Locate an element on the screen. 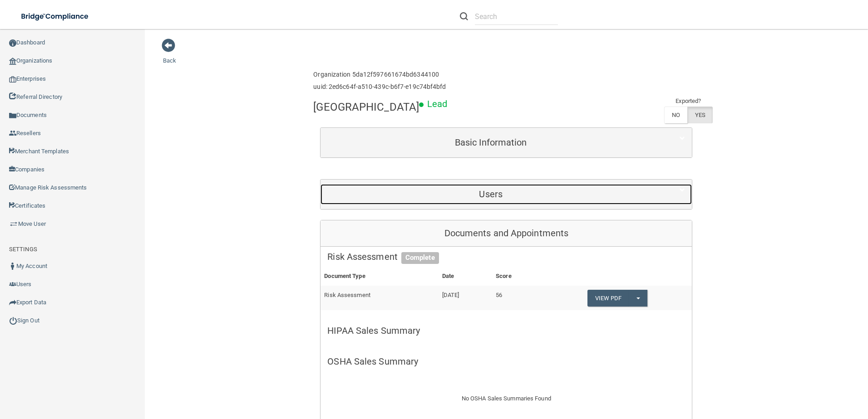 The image size is (868, 419). td: Exported? is located at coordinates (689, 101).